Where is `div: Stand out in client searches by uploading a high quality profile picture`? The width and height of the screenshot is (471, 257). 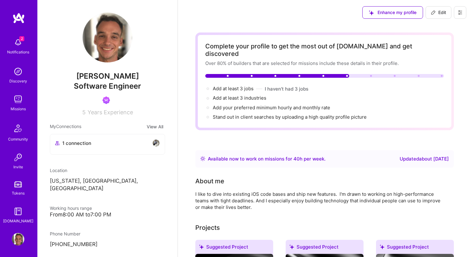 div: Stand out in client searches by uploading a high quality profile picture is located at coordinates (290, 117).